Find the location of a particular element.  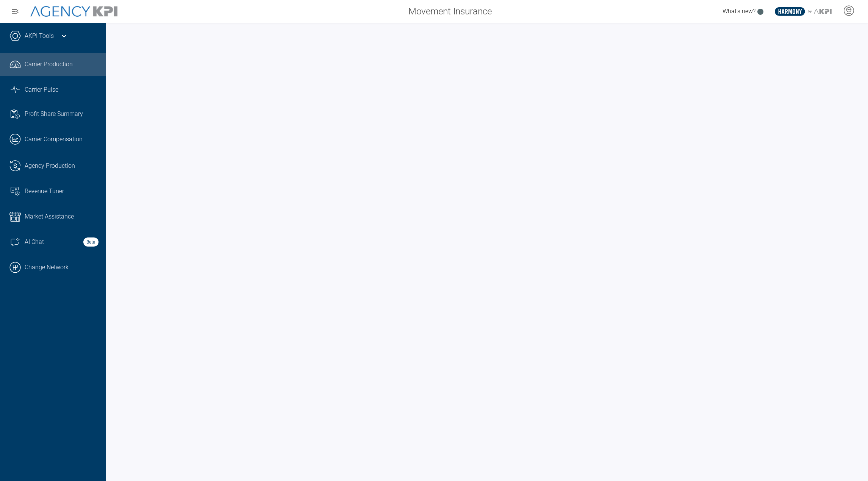

span: Revenue Tuner is located at coordinates (44, 191).